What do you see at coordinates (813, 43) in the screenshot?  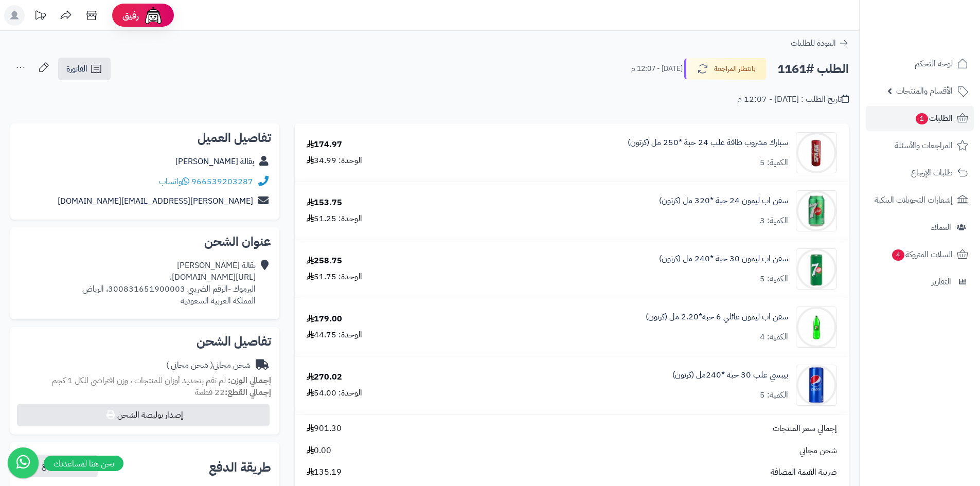 I see `span: العودة للطلبات` at bounding box center [813, 43].